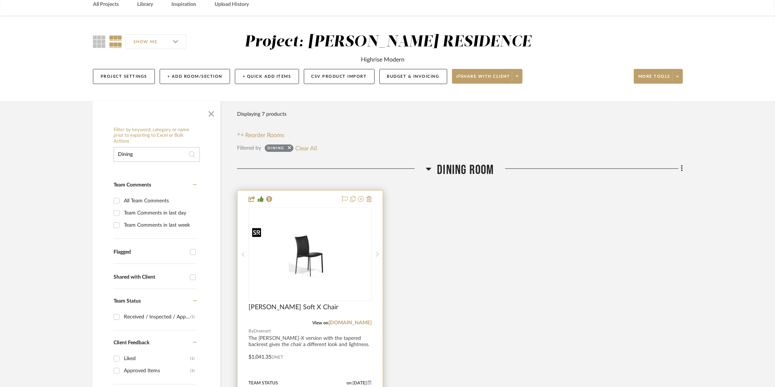 Image resolution: width=775 pixels, height=387 pixels. Describe the element at coordinates (265, 135) in the screenshot. I see `span: Reorder Rooms` at that location.